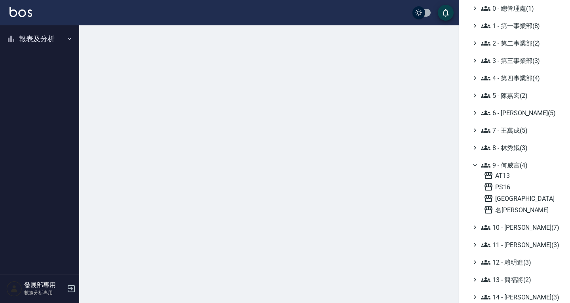 This screenshot has width=570, height=303. What do you see at coordinates (519, 280) in the screenshot?
I see `span: 13 - 簡福將(2)` at bounding box center [519, 280].